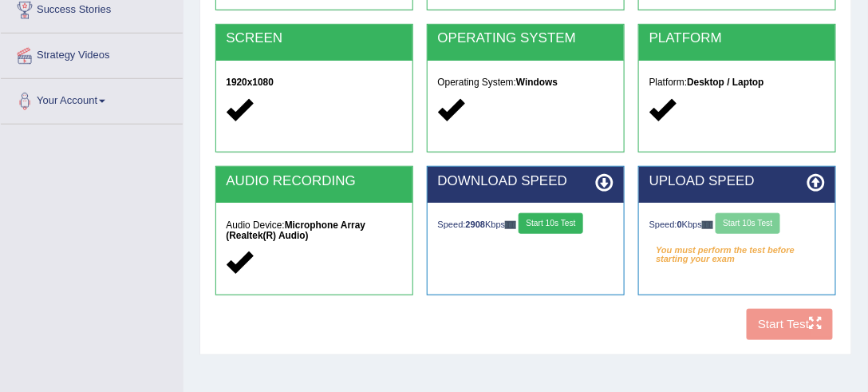 This screenshot has height=392, width=868. I want to click on strong: Desktop / Laptop, so click(725, 82).